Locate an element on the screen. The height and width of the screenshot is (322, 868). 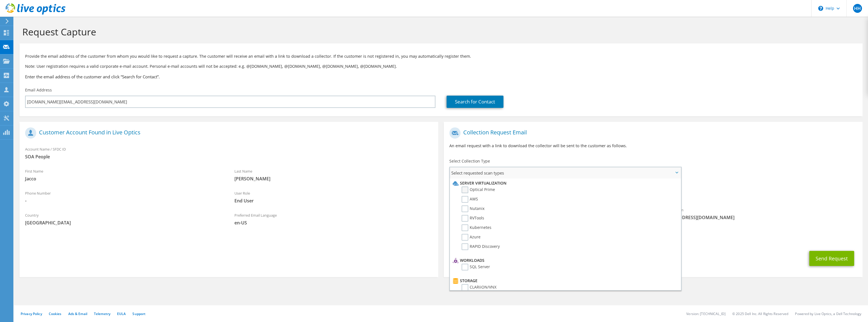
li: Storage is located at coordinates (565, 281).